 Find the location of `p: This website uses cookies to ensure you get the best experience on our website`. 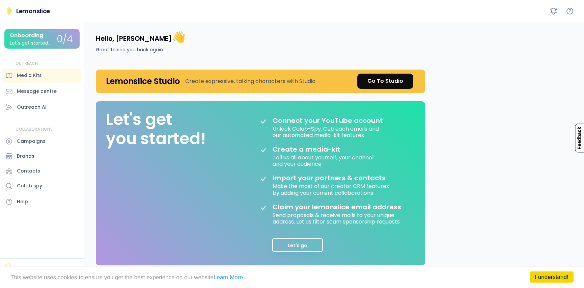

p: This website uses cookies to ensure you get the best experience on our website is located at coordinates (292, 277).